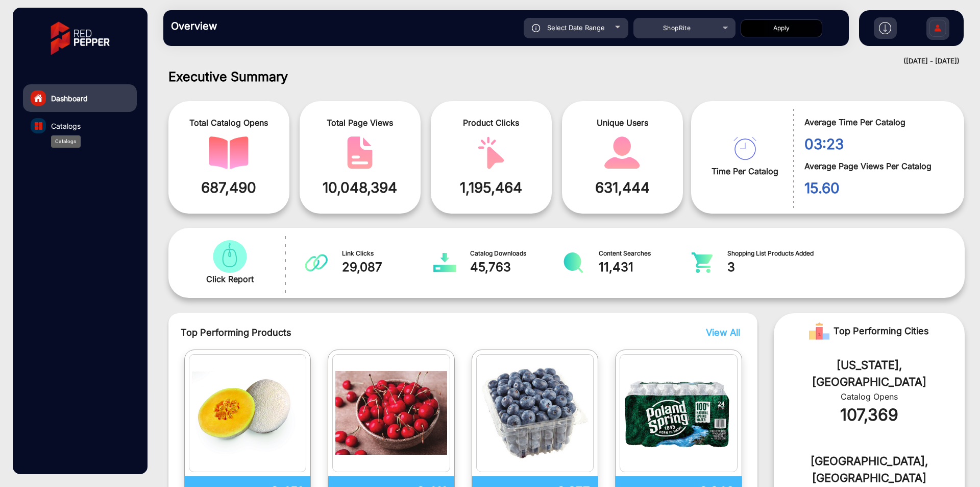 This screenshot has height=487, width=980. I want to click on span: View All, so click(723, 332).